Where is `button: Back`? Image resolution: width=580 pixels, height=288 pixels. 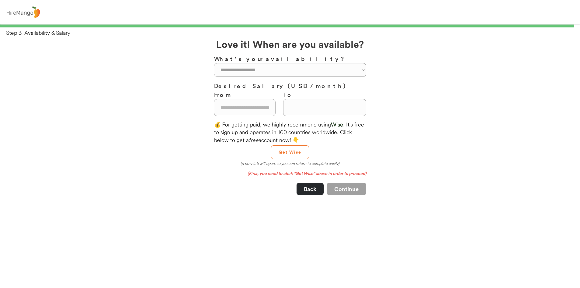
button: Back is located at coordinates (310, 189).